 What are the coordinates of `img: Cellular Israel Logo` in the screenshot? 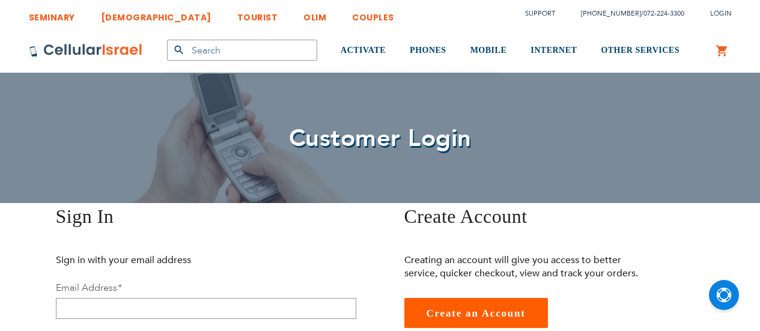 It's located at (86, 50).